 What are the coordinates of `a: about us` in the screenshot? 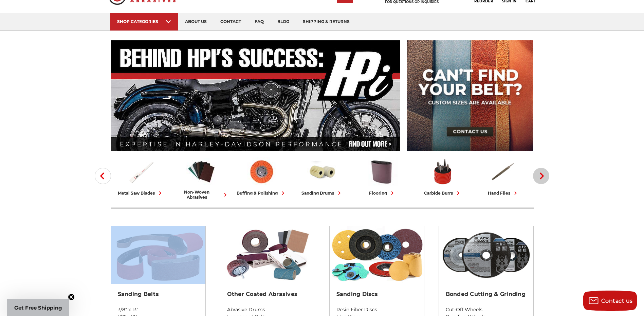 It's located at (196, 22).